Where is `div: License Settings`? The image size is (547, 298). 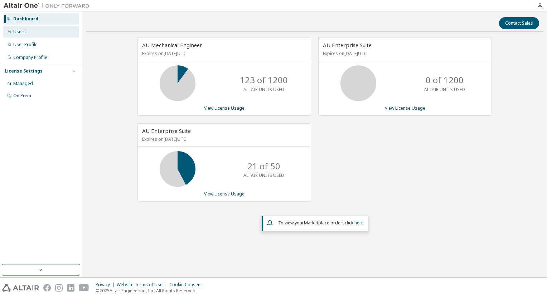 div: License Settings is located at coordinates (24, 71).